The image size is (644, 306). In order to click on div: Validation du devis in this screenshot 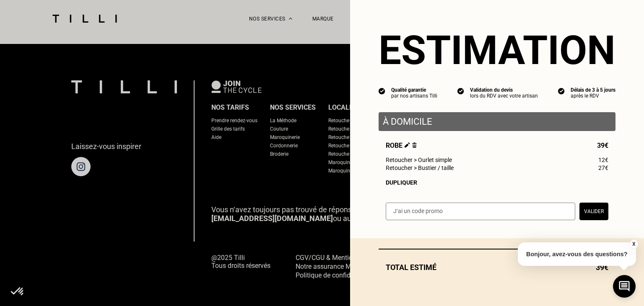, I will do `click(504, 90)`.